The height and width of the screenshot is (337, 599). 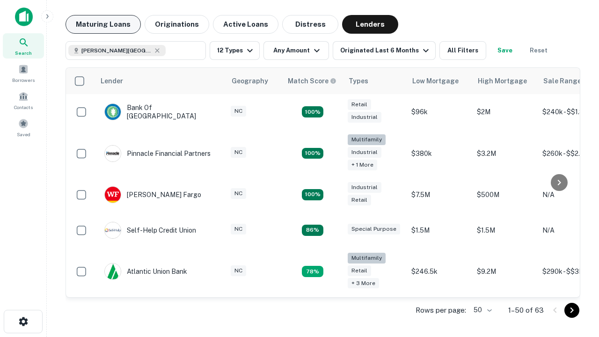 I want to click on div: Borrowers, so click(x=23, y=73).